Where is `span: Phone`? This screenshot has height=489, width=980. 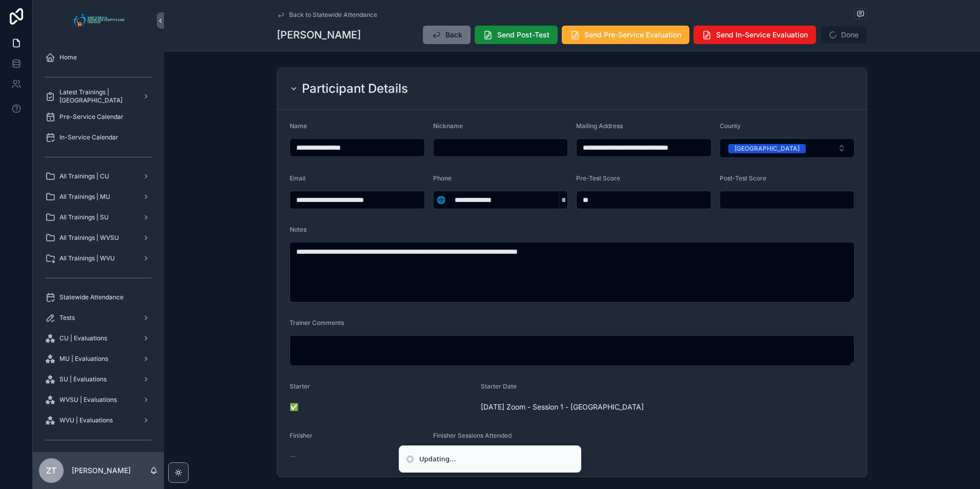
span: Phone is located at coordinates (442, 178).